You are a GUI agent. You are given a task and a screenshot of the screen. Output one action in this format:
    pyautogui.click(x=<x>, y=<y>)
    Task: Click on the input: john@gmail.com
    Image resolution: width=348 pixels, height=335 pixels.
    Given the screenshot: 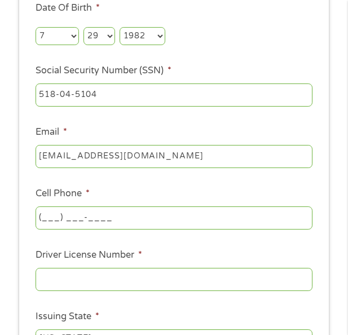 What is the action you would take?
    pyautogui.click(x=174, y=157)
    